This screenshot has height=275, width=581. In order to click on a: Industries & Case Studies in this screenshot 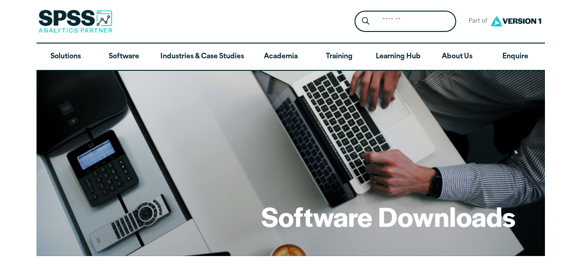, I will do `click(202, 57)`.